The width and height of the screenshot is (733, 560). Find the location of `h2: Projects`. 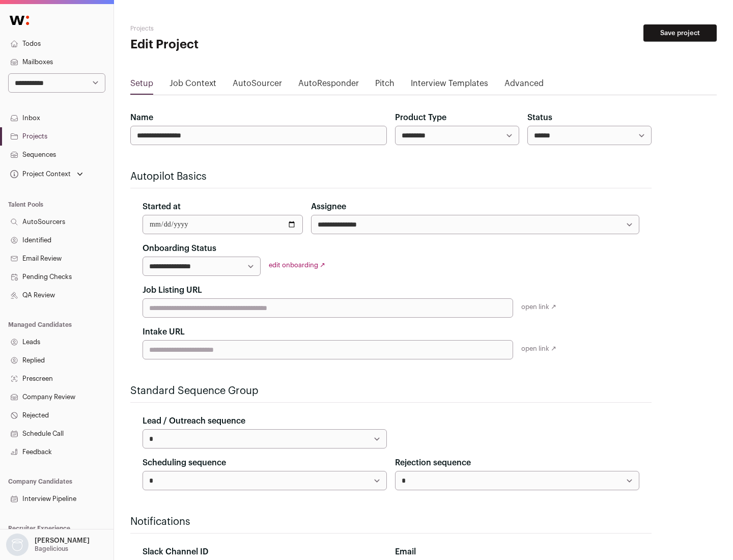

h2: Projects is located at coordinates (228, 28).